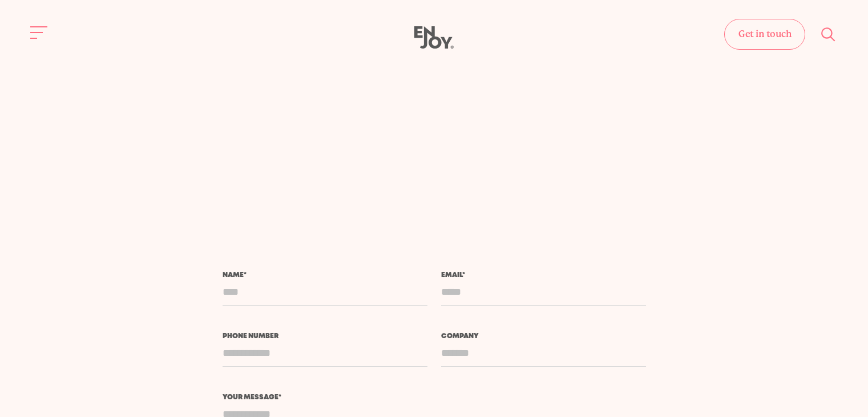 The image size is (868, 417). I want to click on label: Name, so click(325, 275).